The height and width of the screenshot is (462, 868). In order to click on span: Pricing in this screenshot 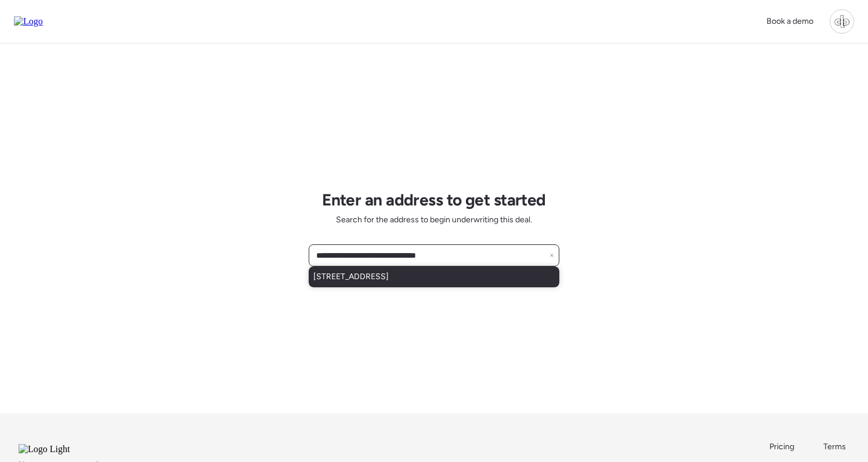, I will do `click(782, 447)`.